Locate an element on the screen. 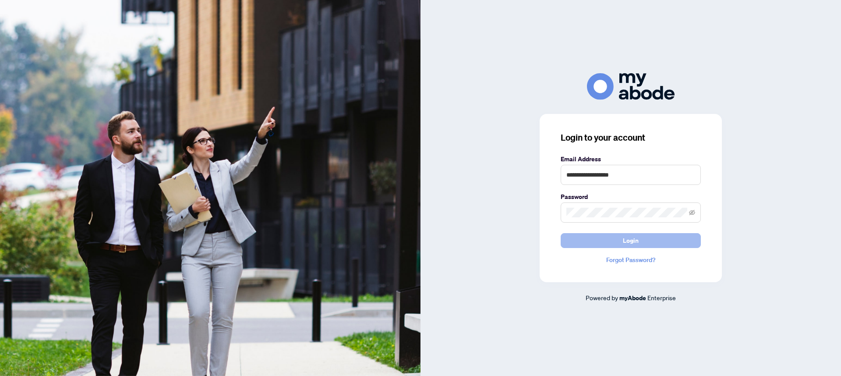  span: Powered by is located at coordinates (602, 298).